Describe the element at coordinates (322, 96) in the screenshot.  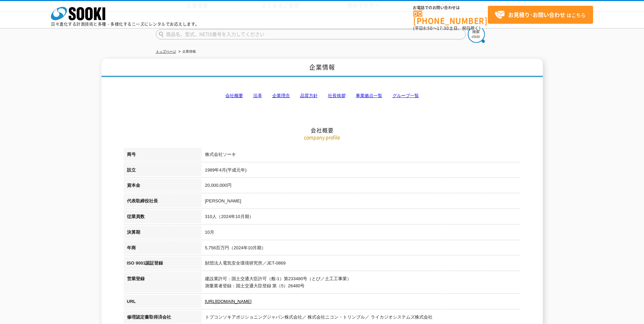
I see `h2: 会社概要` at that location.